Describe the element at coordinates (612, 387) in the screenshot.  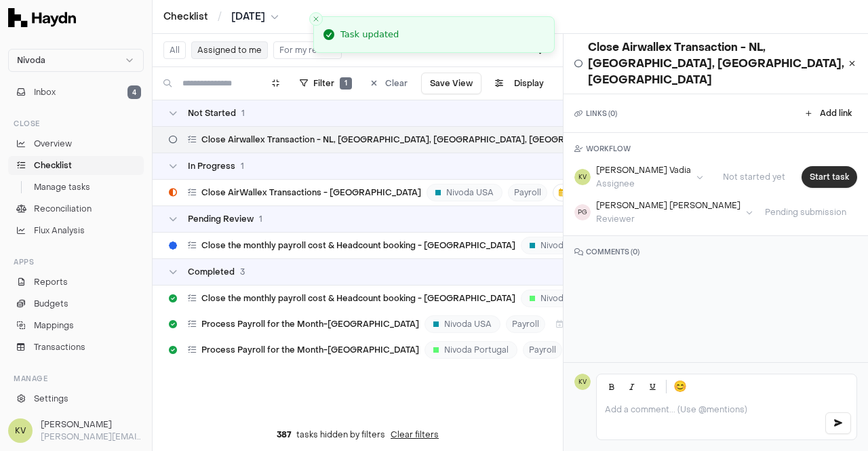
I see `button: Bold (Ctrl+B)` at that location.